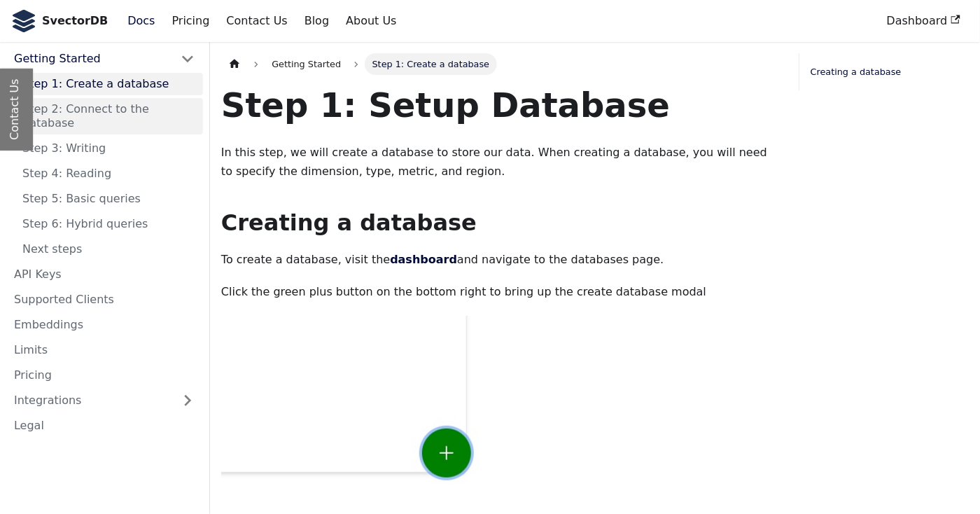 The width and height of the screenshot is (980, 514). I want to click on a: Home page, so click(235, 64).